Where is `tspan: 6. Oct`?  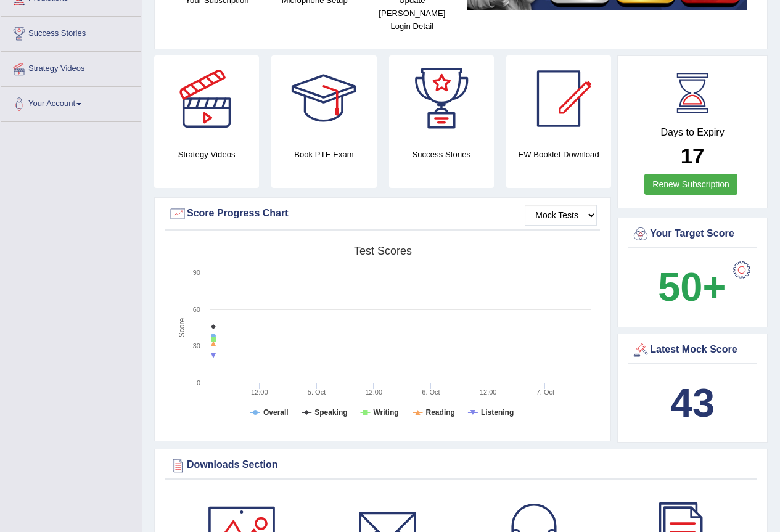 tspan: 6. Oct is located at coordinates (431, 392).